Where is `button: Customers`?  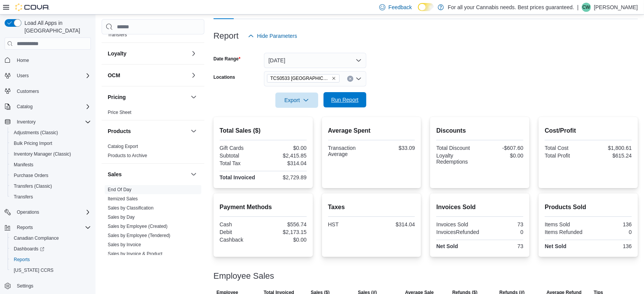 button: Customers is located at coordinates (48, 91).